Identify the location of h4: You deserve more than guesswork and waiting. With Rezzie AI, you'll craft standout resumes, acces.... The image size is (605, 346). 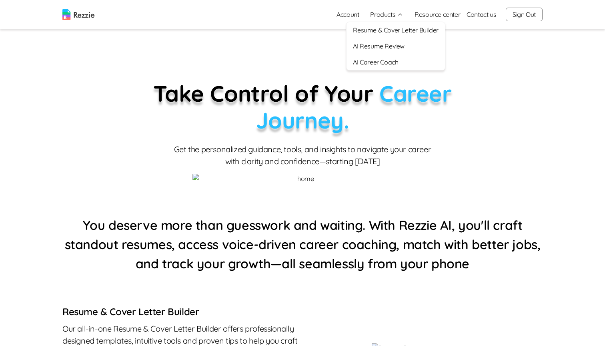
(302, 244).